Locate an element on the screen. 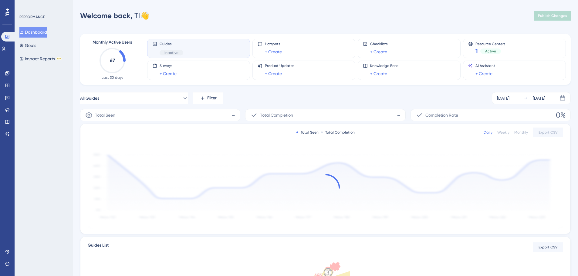 The width and height of the screenshot is (578, 276). div: Total Seen is located at coordinates (307, 132).